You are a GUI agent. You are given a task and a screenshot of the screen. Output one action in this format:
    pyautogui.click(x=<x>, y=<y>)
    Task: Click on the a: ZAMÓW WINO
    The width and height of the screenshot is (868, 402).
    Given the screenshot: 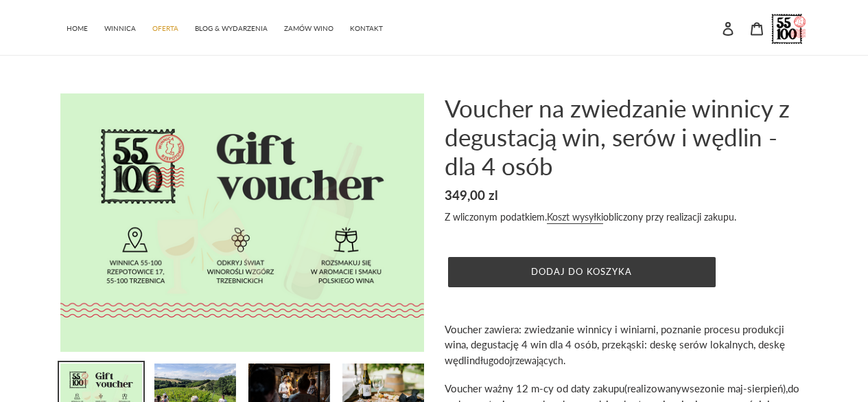 What is the action you would take?
    pyautogui.click(x=309, y=27)
    